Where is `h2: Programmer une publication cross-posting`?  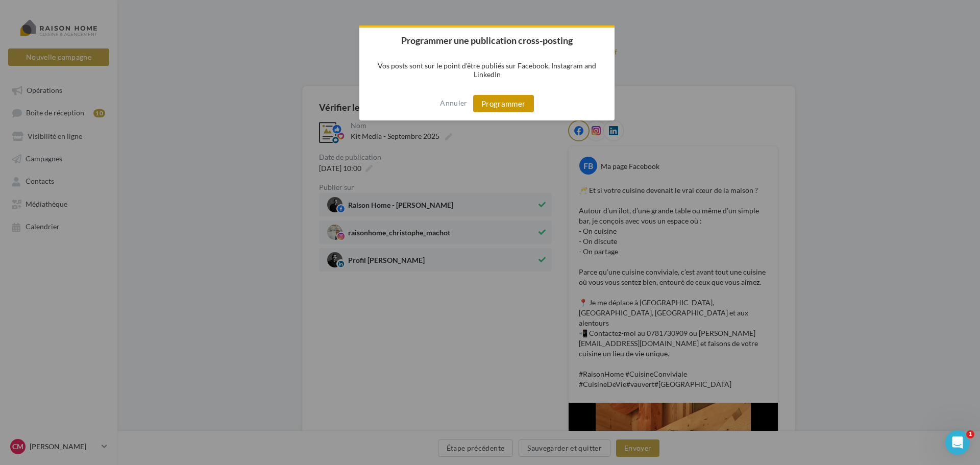
h2: Programmer une publication cross-posting is located at coordinates (487, 41).